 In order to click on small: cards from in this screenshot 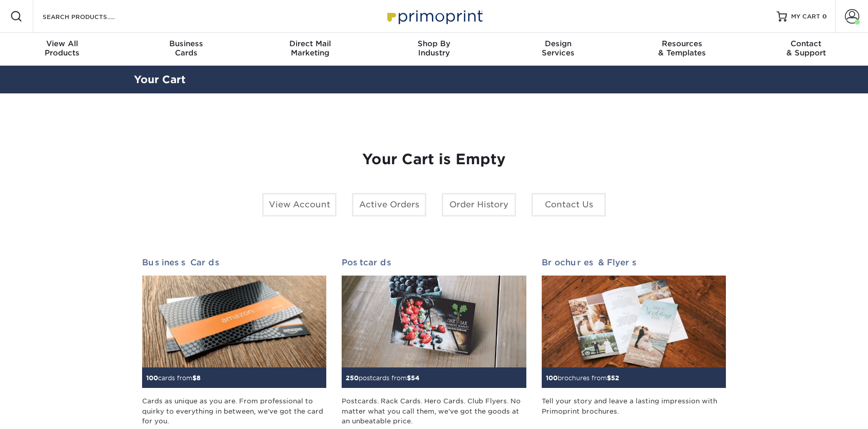, I will do `click(174, 377)`.